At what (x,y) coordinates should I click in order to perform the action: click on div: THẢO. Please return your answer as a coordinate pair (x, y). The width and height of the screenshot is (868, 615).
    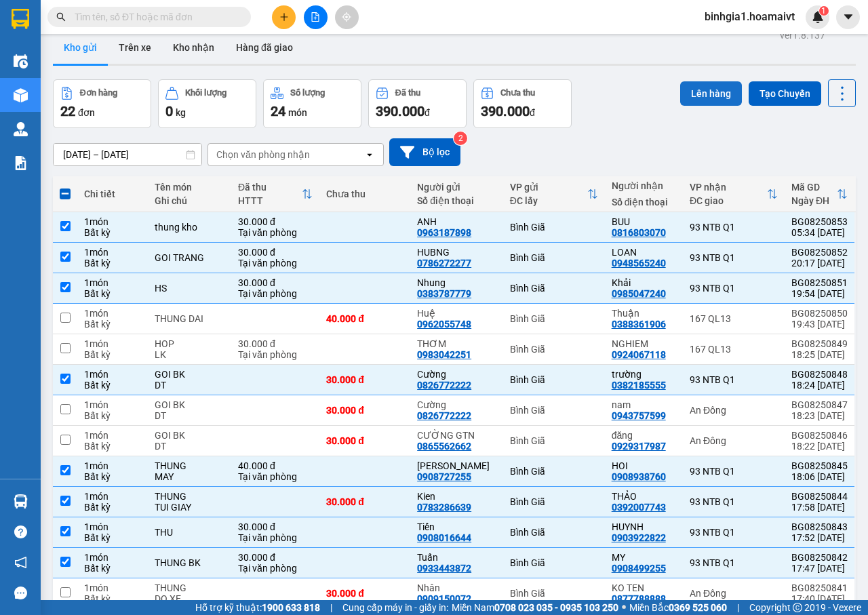
    Looking at the image, I should click on (644, 497).